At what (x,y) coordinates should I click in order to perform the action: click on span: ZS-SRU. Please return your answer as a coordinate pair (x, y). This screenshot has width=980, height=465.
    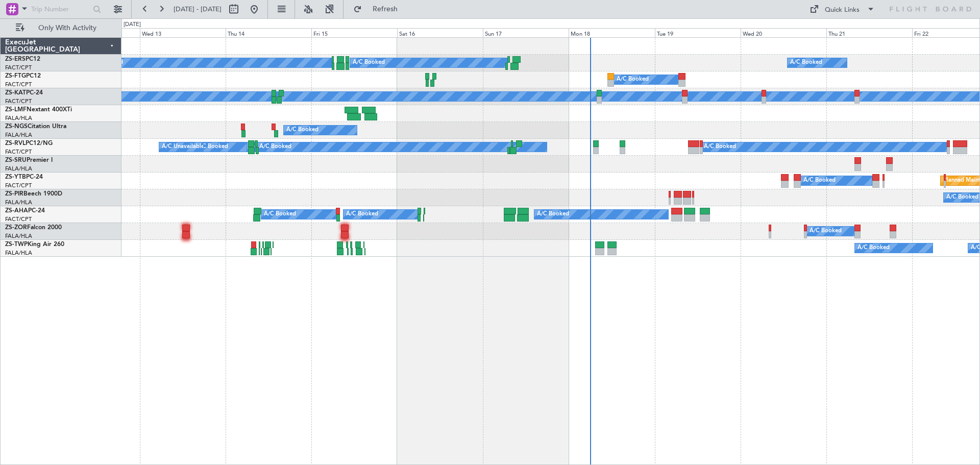
    Looking at the image, I should click on (16, 161).